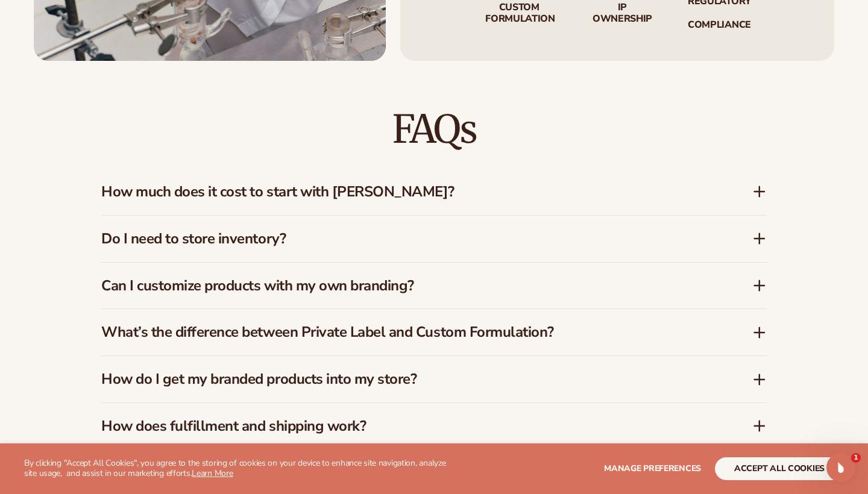 This screenshot has height=494, width=868. What do you see at coordinates (623, 14) in the screenshot?
I see `p: IP Ownership` at bounding box center [623, 14].